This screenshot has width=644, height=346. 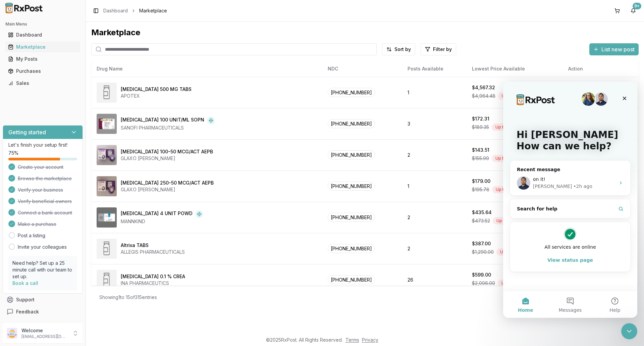 I want to click on span: $155.99, so click(x=481, y=159).